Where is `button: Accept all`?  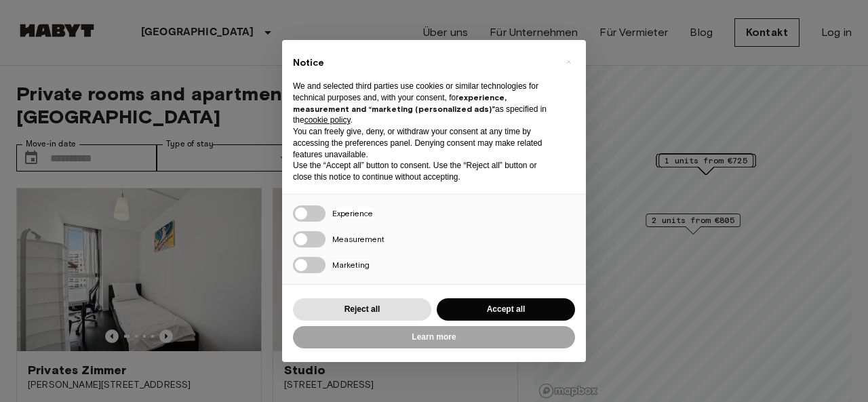 button: Accept all is located at coordinates (506, 309).